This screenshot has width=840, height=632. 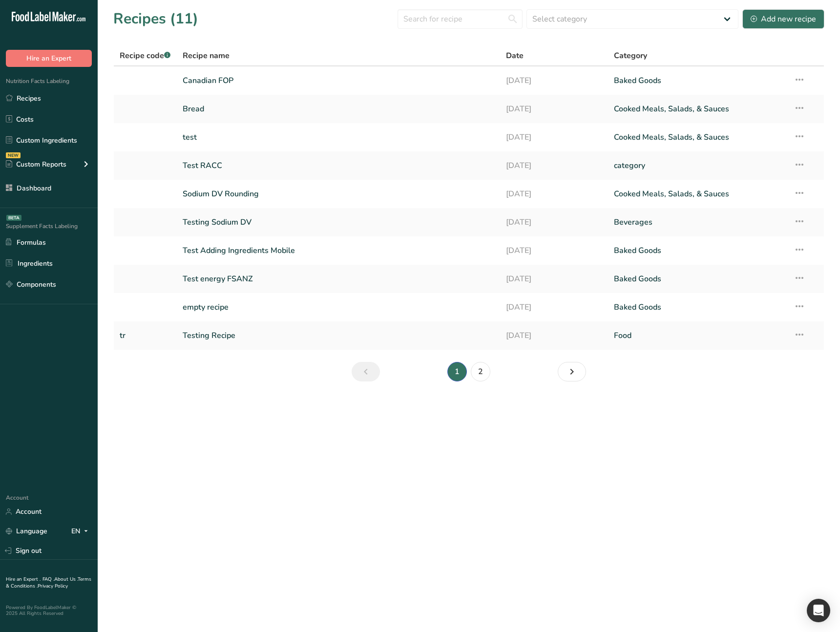 I want to click on span: Recipe code, so click(x=145, y=55).